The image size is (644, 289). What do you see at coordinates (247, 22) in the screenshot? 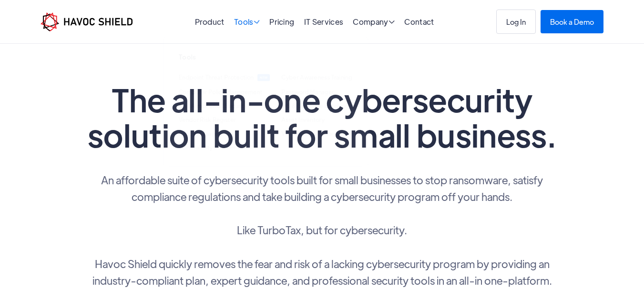
I see `div: Tools` at bounding box center [247, 22].